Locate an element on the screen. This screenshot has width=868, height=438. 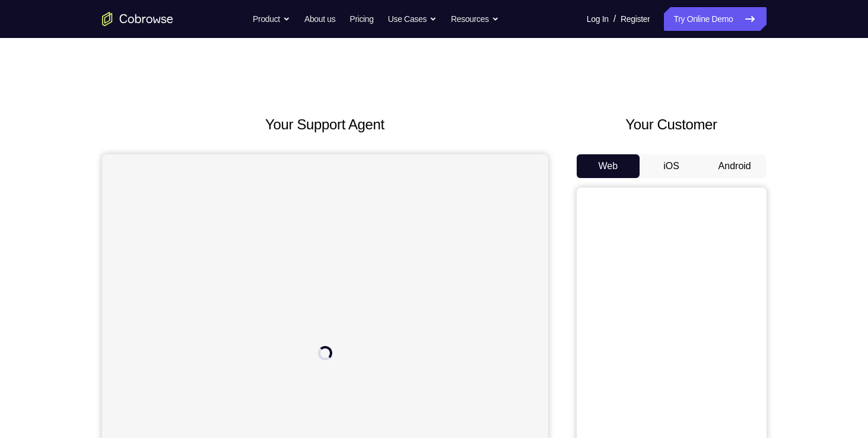
h2: Your Support Agent is located at coordinates (325, 125).